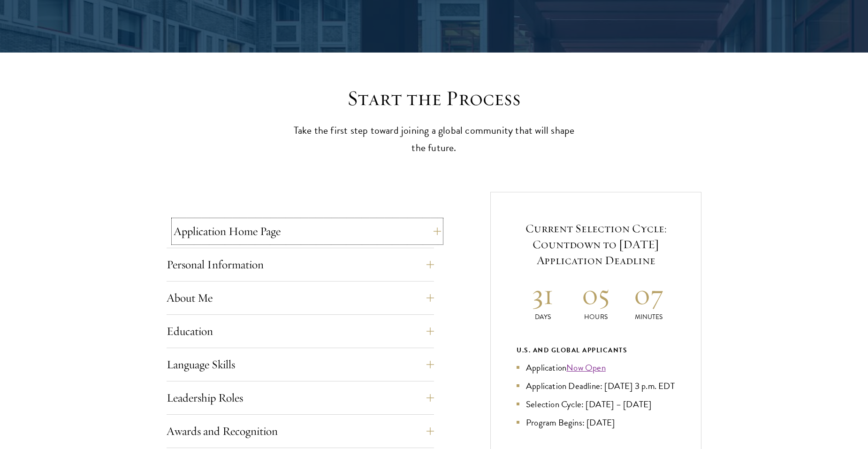  What do you see at coordinates (434, 139) in the screenshot?
I see `p: Take the first step toward joining a global community that will shape the future.` at bounding box center [434, 139].